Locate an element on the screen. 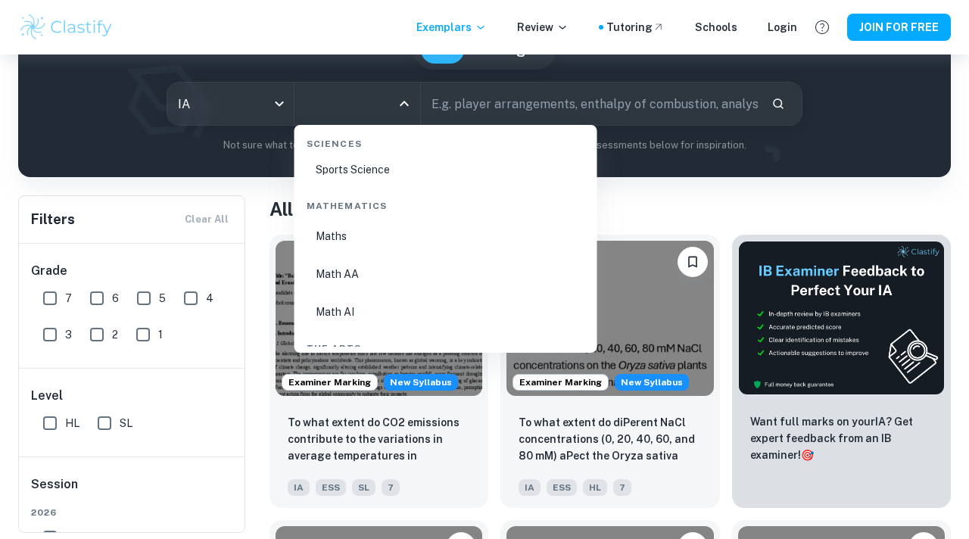  li: Maths is located at coordinates (446, 236).